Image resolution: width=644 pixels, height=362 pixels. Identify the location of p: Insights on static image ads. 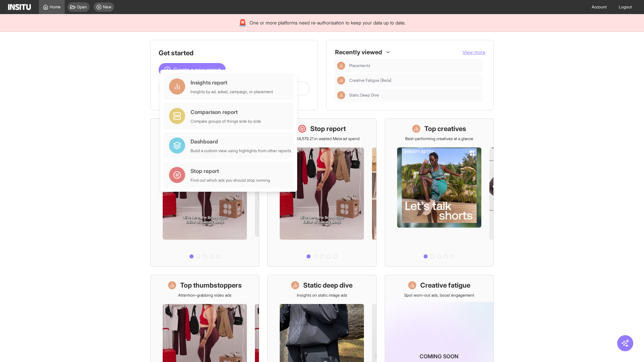
(322, 295).